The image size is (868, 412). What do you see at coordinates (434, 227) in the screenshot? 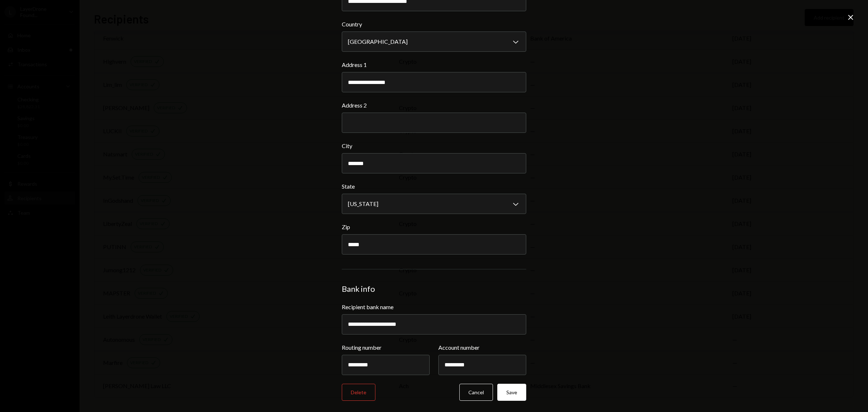
I see `label: Zip` at bounding box center [434, 227].